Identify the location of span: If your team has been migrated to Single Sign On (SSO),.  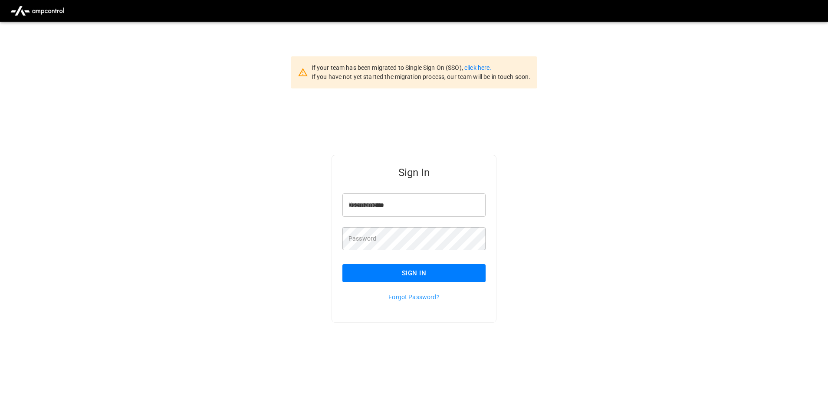
(388, 68).